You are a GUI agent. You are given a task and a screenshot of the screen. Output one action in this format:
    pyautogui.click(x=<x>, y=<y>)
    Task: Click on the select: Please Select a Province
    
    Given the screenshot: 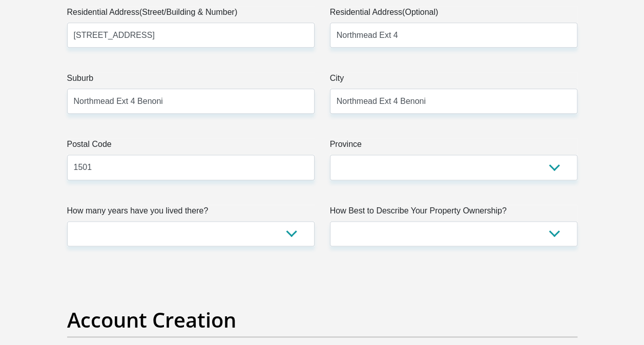 What is the action you would take?
    pyautogui.click(x=453, y=167)
    